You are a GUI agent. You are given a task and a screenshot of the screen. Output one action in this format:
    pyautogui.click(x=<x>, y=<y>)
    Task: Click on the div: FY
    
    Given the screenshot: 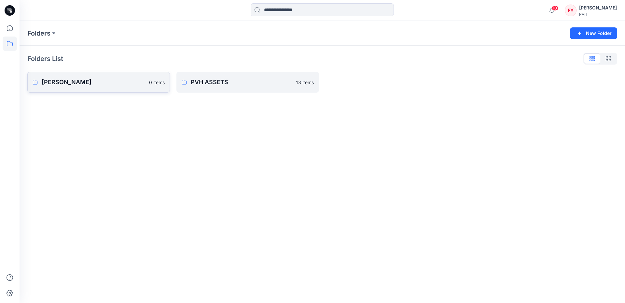 What is the action you would take?
    pyautogui.click(x=571, y=10)
    